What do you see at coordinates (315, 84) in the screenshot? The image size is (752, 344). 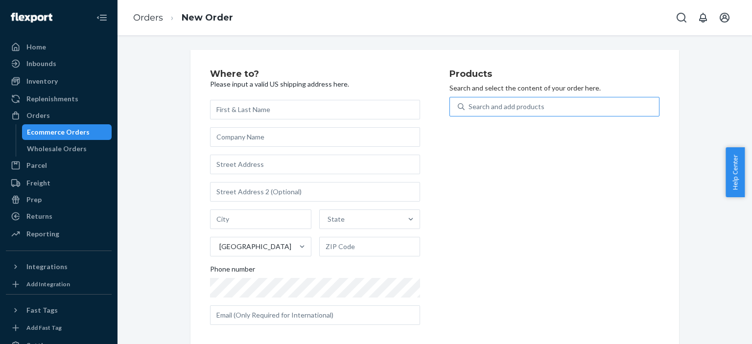 I see `p: Please input a valid US shipping address here.` at bounding box center [315, 84].